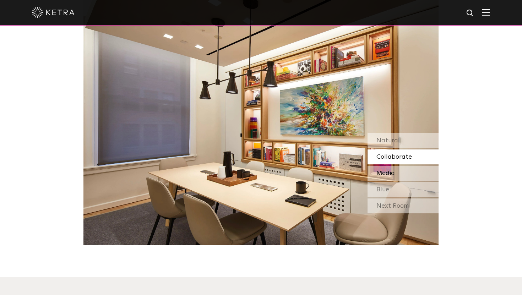  I want to click on span: Blue, so click(383, 190).